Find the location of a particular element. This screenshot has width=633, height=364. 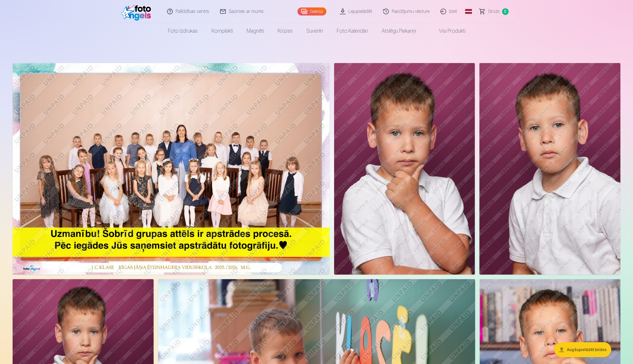

a: Krūzes is located at coordinates (285, 31).